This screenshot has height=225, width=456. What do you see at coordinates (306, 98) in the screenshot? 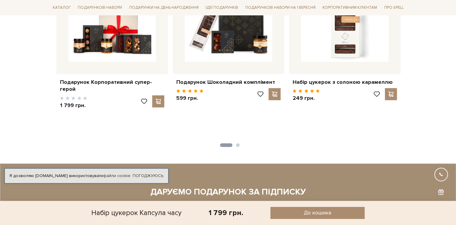
I see `p: 249 грн.` at bounding box center [306, 98].